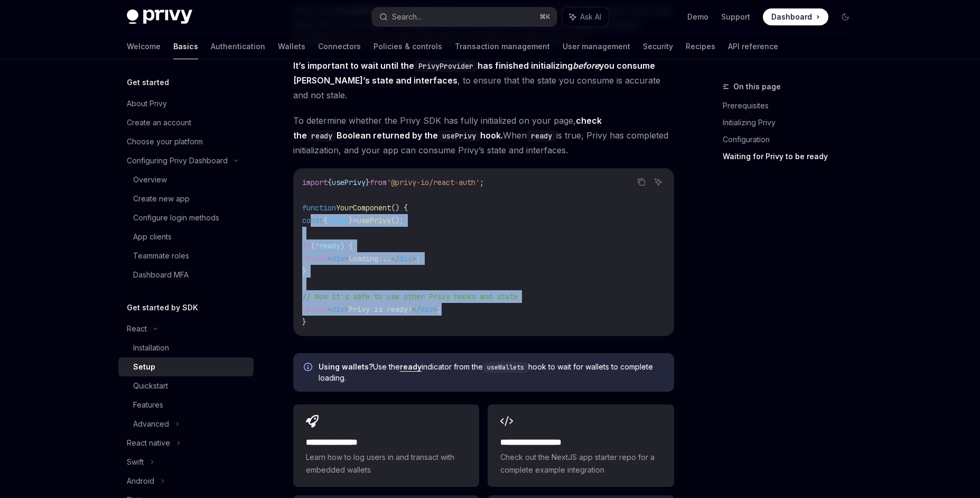 The image size is (980, 498). I want to click on svg: Info, so click(309, 368).